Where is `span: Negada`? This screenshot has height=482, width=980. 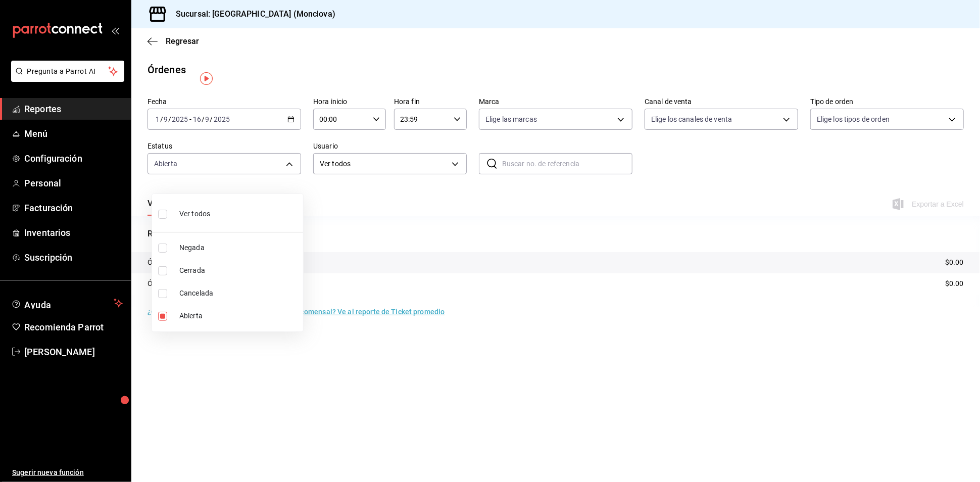
span: Negada is located at coordinates (239, 247).